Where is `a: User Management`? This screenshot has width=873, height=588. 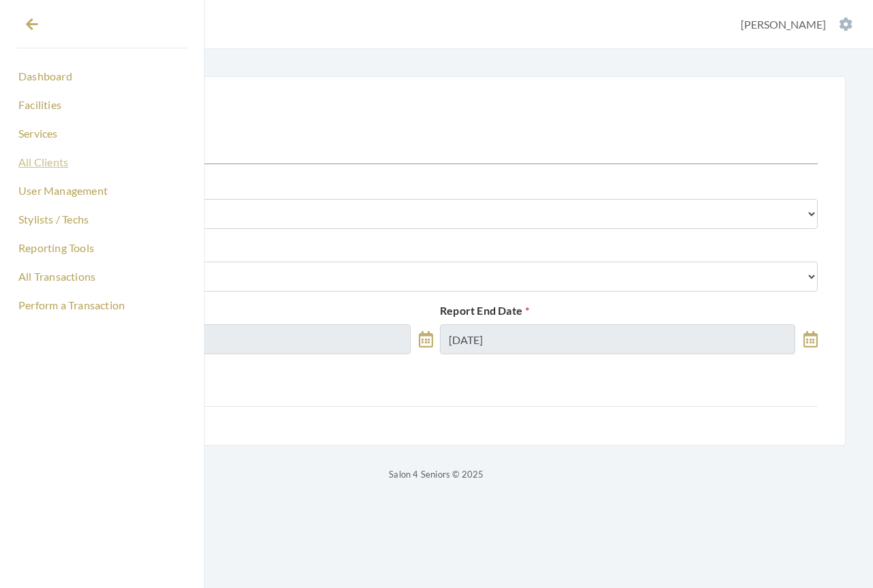
a: User Management is located at coordinates (102, 191).